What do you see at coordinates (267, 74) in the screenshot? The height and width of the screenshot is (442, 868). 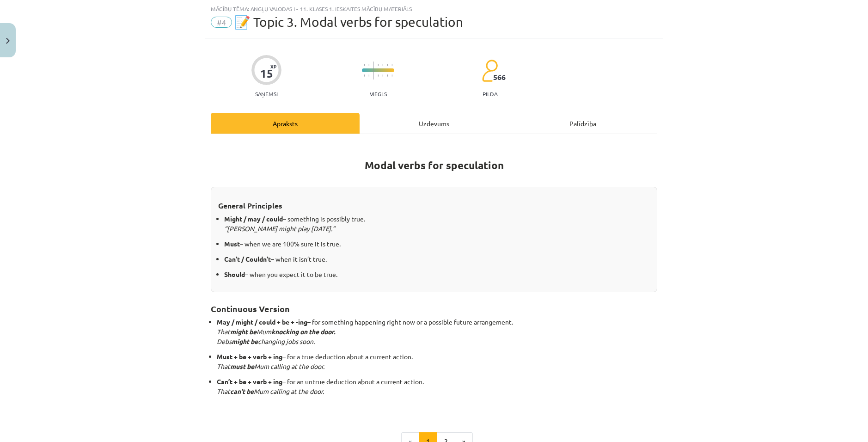 I see `div: 15` at bounding box center [267, 74].